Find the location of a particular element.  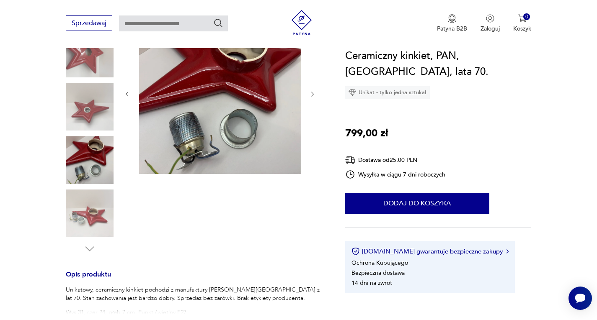

a: Ikona medaluPatyna B2B is located at coordinates (452, 23).